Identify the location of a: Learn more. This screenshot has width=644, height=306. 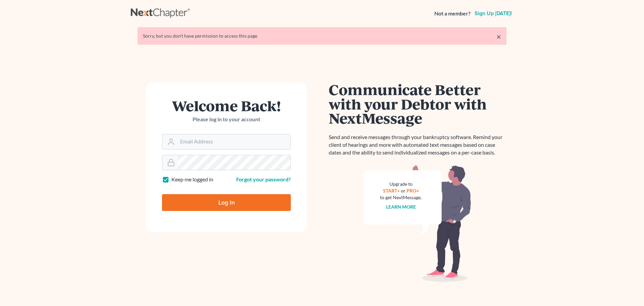
(401, 206).